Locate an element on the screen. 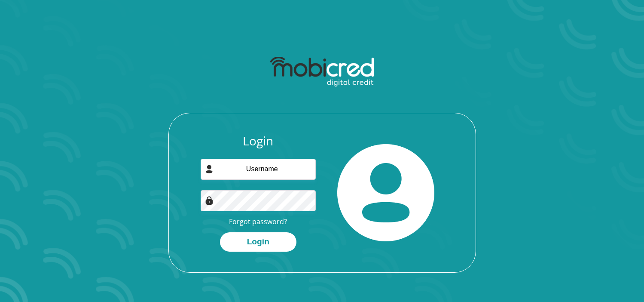 This screenshot has width=644, height=302. input: Username is located at coordinates (258, 169).